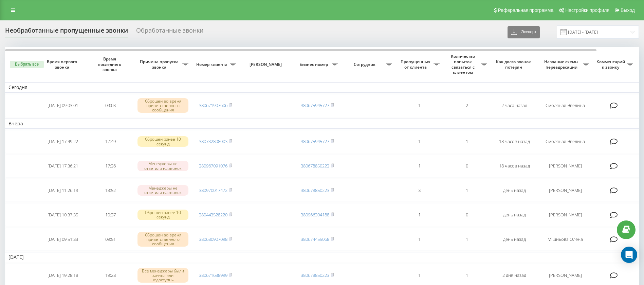 Image resolution: width=644 pixels, height=285 pixels. What do you see at coordinates (514, 106) in the screenshot?
I see `td: 2 часа назад` at bounding box center [514, 106].